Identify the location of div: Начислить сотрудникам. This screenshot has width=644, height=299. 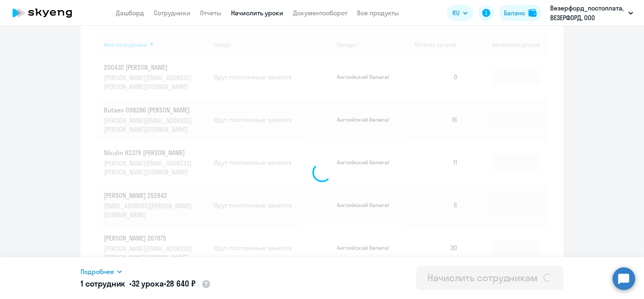
(483, 278).